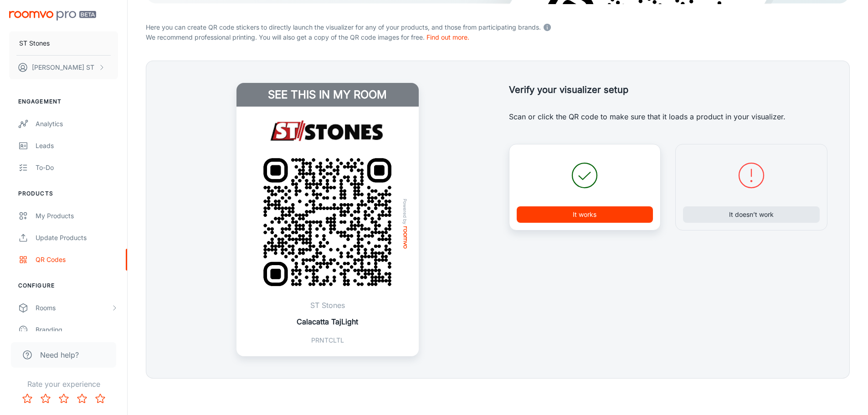  What do you see at coordinates (59, 355) in the screenshot?
I see `span: Need help?` at bounding box center [59, 355].